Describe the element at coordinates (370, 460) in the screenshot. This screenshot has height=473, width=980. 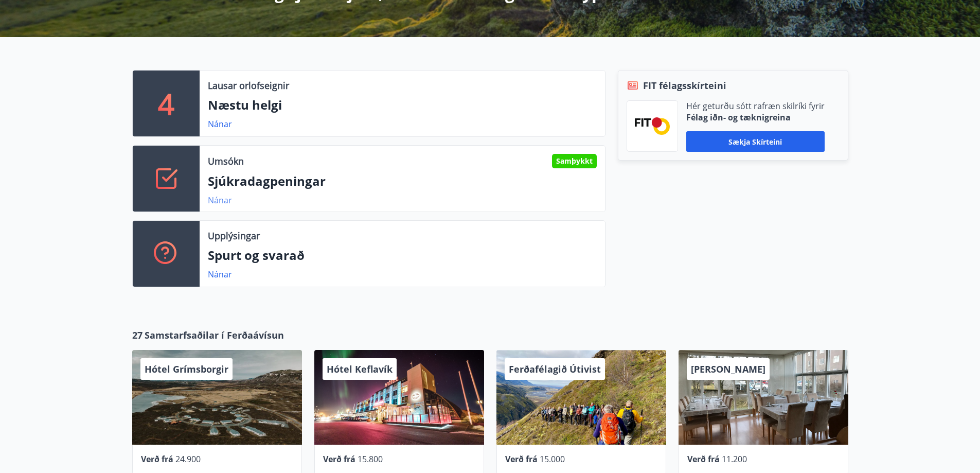
I see `span: 15.800` at that location.